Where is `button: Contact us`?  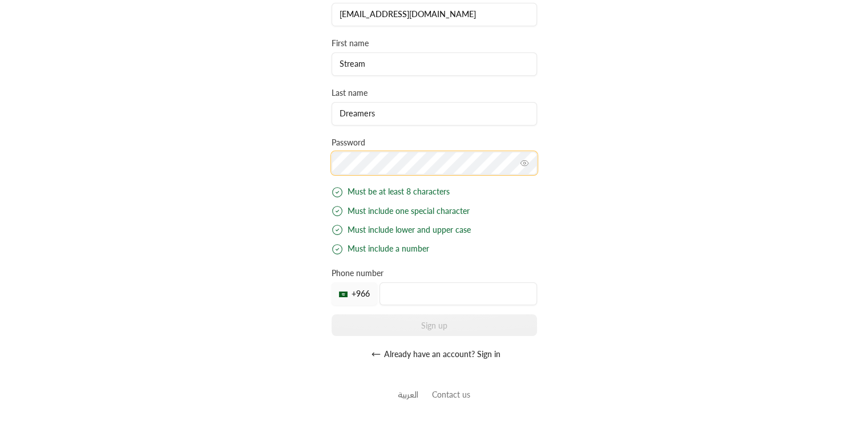 button: Contact us is located at coordinates (451, 394).